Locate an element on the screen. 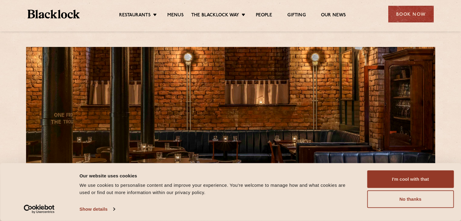  img: BL_Textured_Logo-footer-cropped.svg is located at coordinates (54, 14).